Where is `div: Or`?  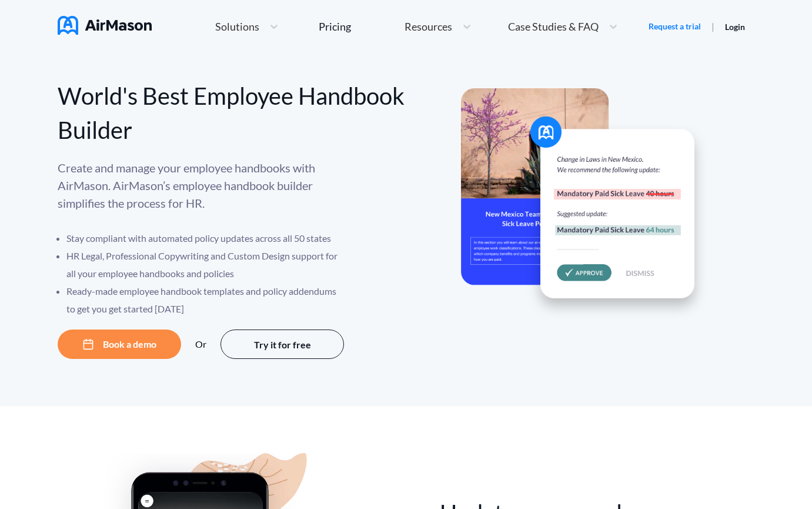 div: Or is located at coordinates (200, 344).